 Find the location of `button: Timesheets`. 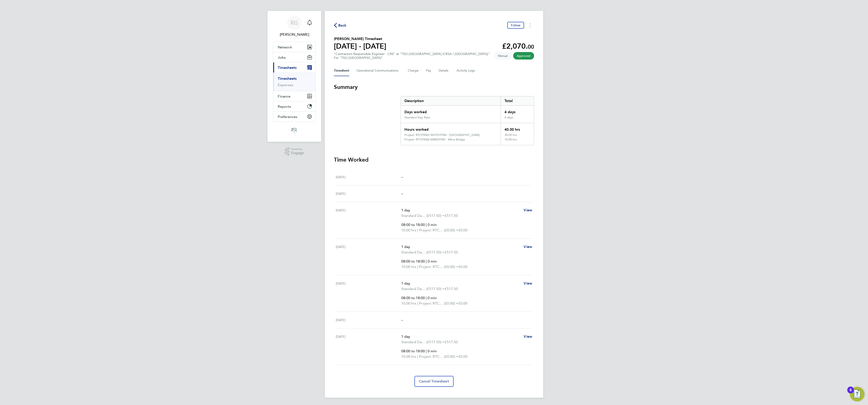

button: Timesheets is located at coordinates (295, 67).